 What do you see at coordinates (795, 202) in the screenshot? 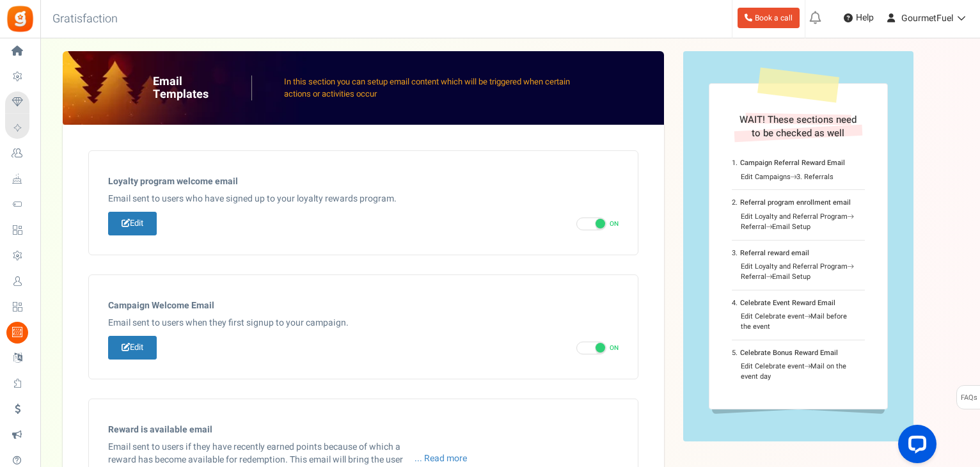
I see `b: Referral program enrollment email` at bounding box center [795, 202].